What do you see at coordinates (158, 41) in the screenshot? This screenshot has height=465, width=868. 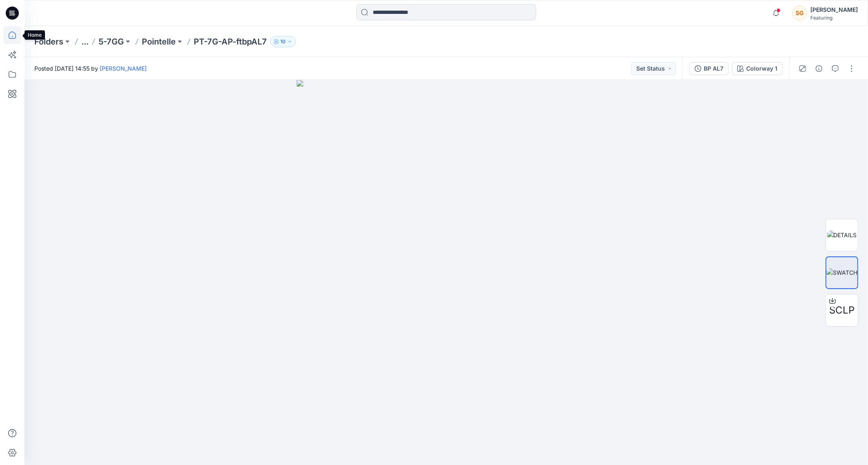 I see `a: Pointelle` at bounding box center [158, 41].